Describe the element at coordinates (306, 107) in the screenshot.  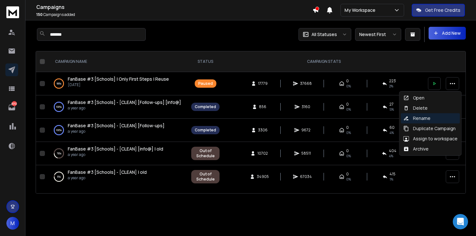
I see `span: 3160` at that location.